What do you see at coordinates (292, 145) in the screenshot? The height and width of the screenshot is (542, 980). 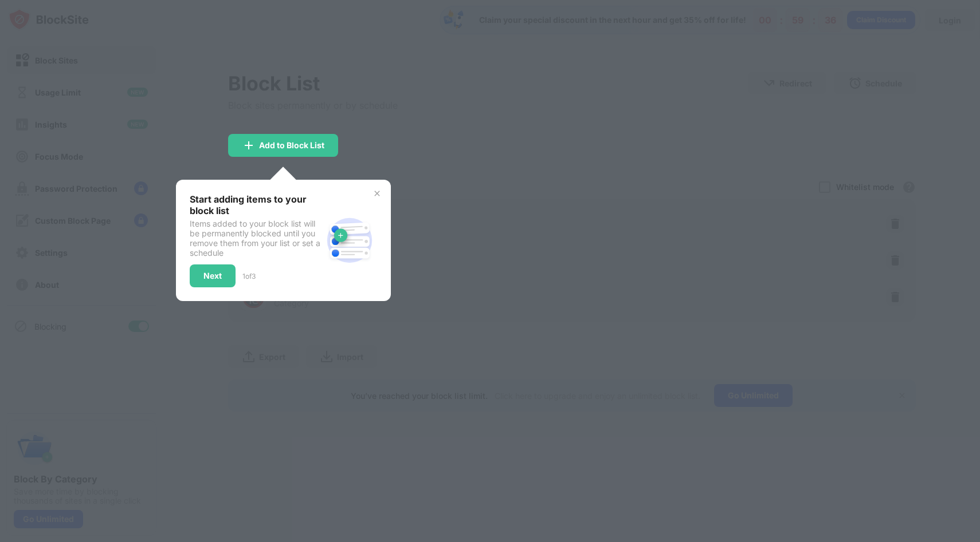 I see `div: Add to Block List` at bounding box center [292, 145].